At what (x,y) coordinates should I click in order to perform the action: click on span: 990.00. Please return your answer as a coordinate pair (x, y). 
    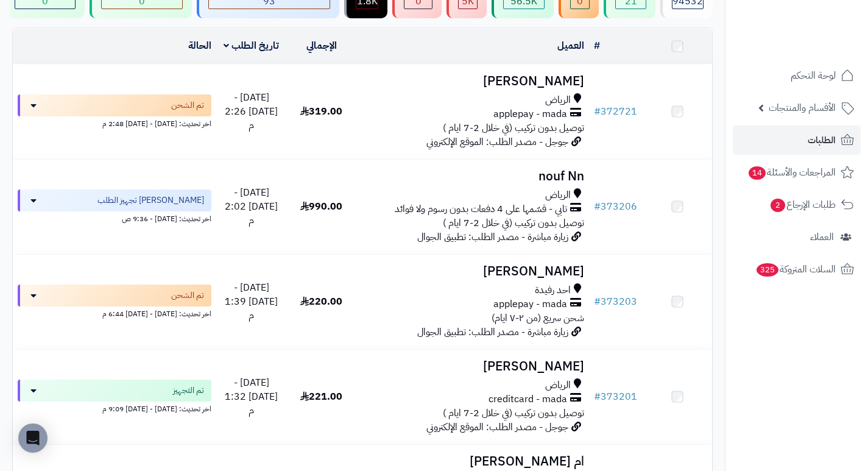
    Looking at the image, I should click on (321, 206).